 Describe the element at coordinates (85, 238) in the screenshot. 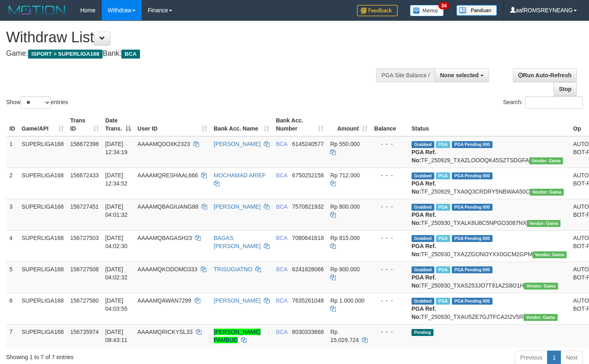

I see `span: 156727503` at that location.